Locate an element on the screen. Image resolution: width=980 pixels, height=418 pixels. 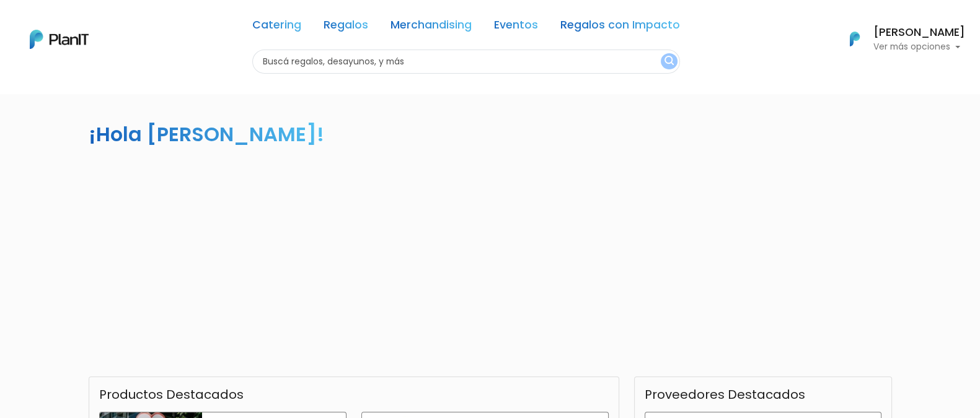
a: Merchandising is located at coordinates (431, 28).